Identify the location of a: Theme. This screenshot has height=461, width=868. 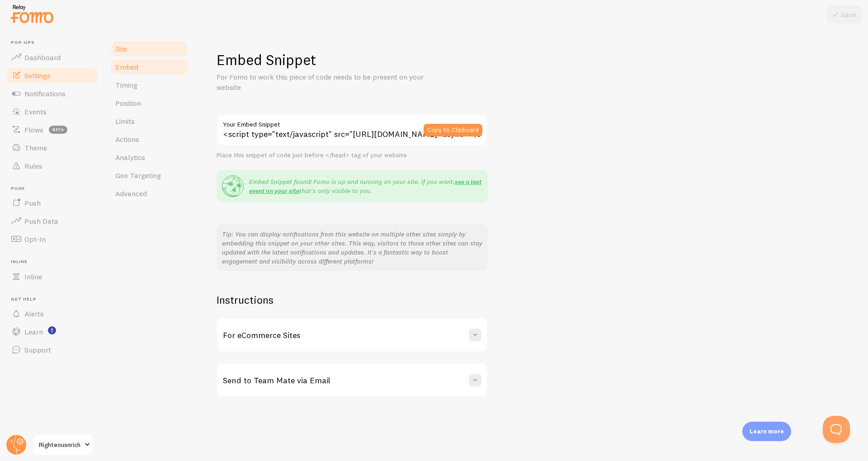
(52, 148).